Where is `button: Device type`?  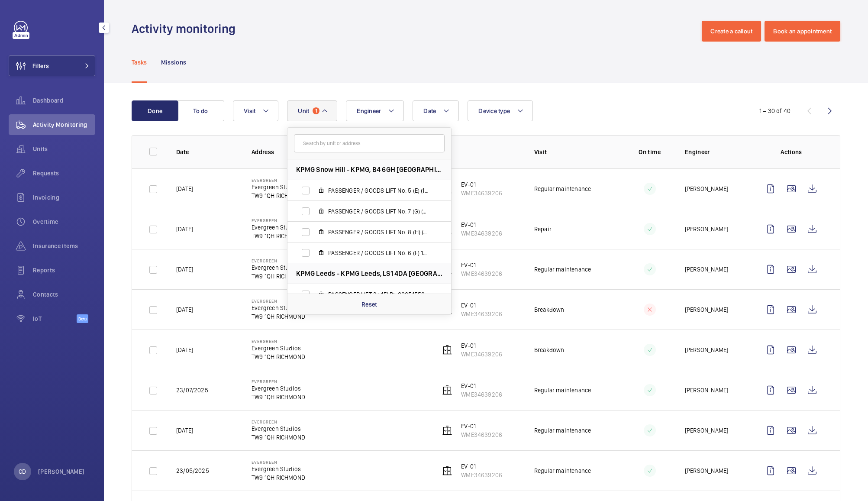
button: Device type is located at coordinates (500, 111).